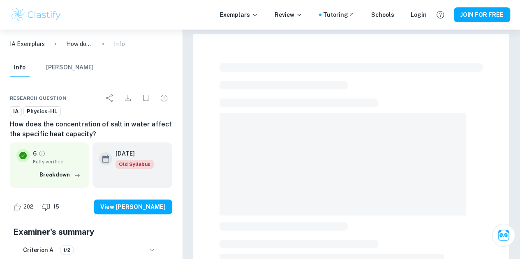 The width and height of the screenshot is (520, 259). What do you see at coordinates (418, 15) in the screenshot?
I see `a: Login` at bounding box center [418, 15].